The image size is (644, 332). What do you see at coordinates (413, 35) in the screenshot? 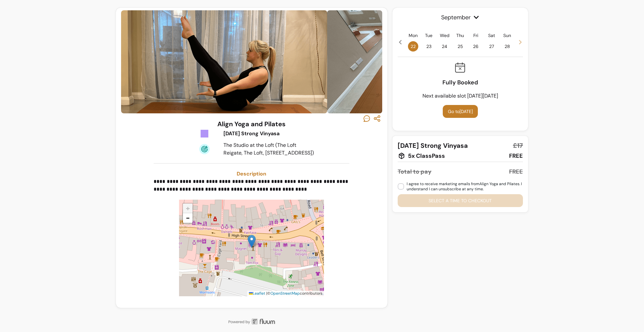
I see `p: Mon` at bounding box center [413, 35].